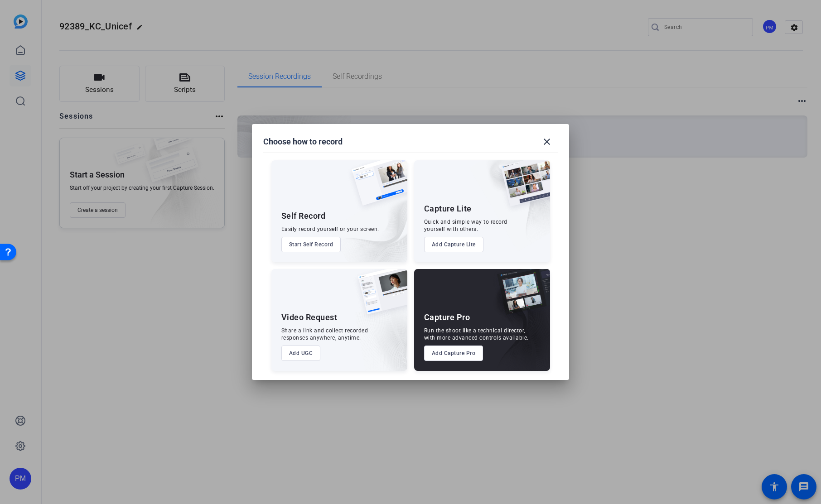  What do you see at coordinates (330, 229) in the screenshot?
I see `div: Easily record yourself or your screen.` at bounding box center [330, 229].